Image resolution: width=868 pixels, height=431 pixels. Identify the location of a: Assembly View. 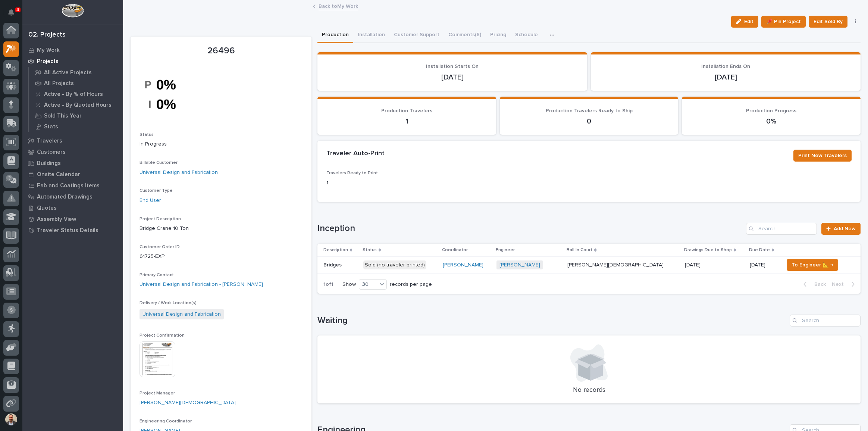
(73, 219).